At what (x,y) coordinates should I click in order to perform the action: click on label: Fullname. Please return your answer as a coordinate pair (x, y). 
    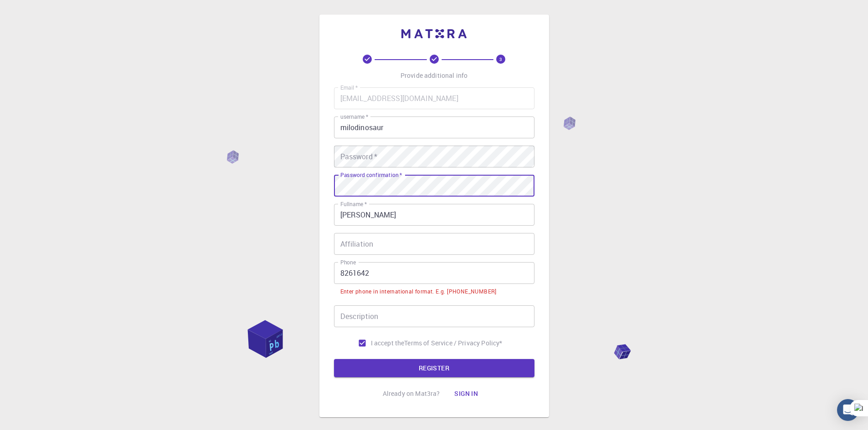
    Looking at the image, I should click on (353, 204).